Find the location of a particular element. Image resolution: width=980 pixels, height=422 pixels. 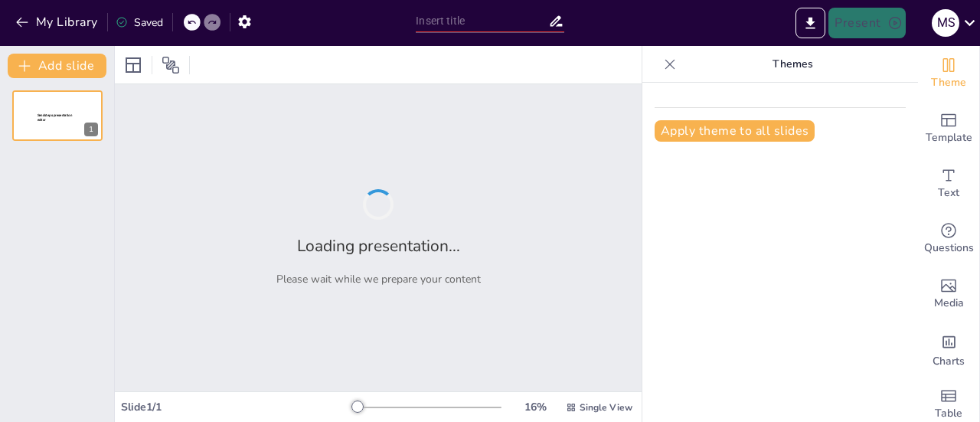

div: M S is located at coordinates (946, 23).